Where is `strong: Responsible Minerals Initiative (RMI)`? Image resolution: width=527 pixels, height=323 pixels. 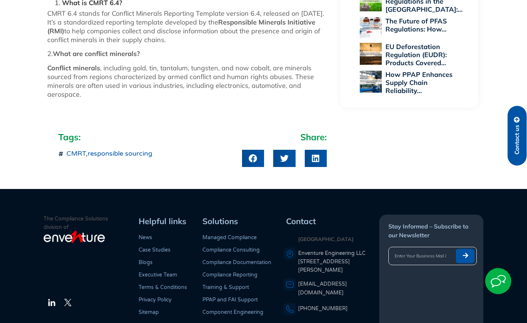 strong: Responsible Minerals Initiative (RMI) is located at coordinates (181, 26).